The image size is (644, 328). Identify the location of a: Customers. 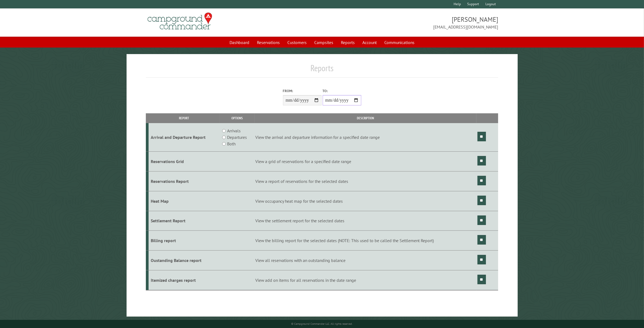
(297, 42).